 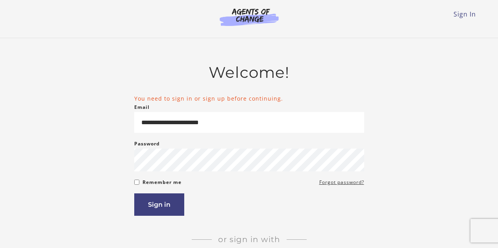 I want to click on h2: Welcome!, so click(x=249, y=72).